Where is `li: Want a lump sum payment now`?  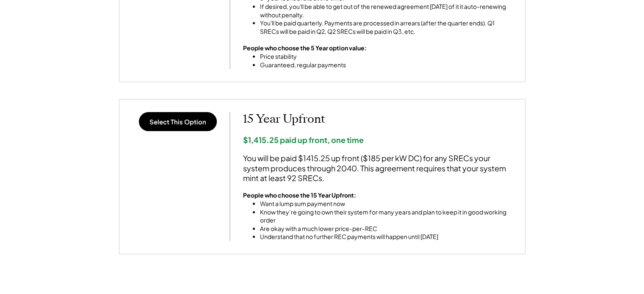
li: Want a lump sum payment now is located at coordinates (386, 204).